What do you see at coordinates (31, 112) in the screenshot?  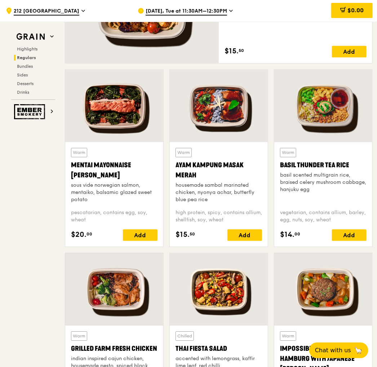 I see `img: Ember Smokery web logo` at bounding box center [31, 112].